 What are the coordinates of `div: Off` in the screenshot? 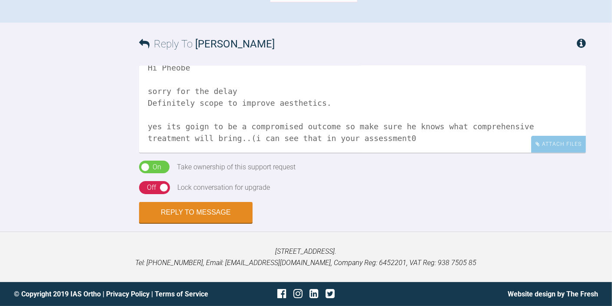 It's located at (151, 187).